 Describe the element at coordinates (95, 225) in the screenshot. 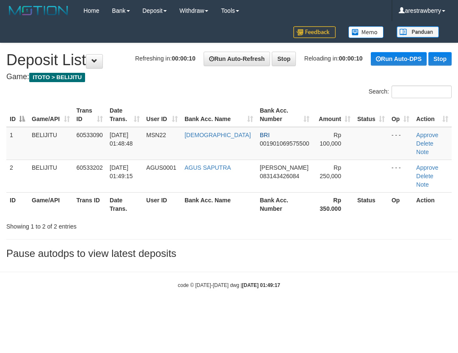

I see `div: Showing 1 to 2 of 2 entries` at that location.